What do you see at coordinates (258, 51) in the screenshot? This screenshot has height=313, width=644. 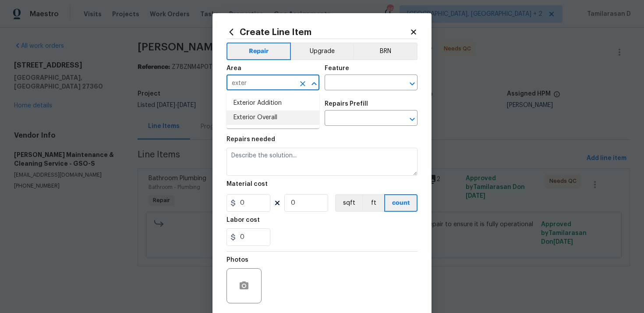 I see `button: Repair` at bounding box center [258, 51].